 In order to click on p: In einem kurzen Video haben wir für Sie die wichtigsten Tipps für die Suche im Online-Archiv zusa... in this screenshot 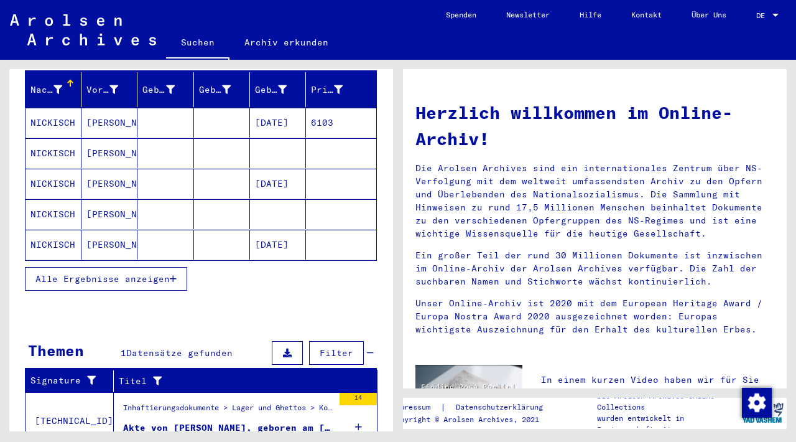, I will do `click(657, 392)`.